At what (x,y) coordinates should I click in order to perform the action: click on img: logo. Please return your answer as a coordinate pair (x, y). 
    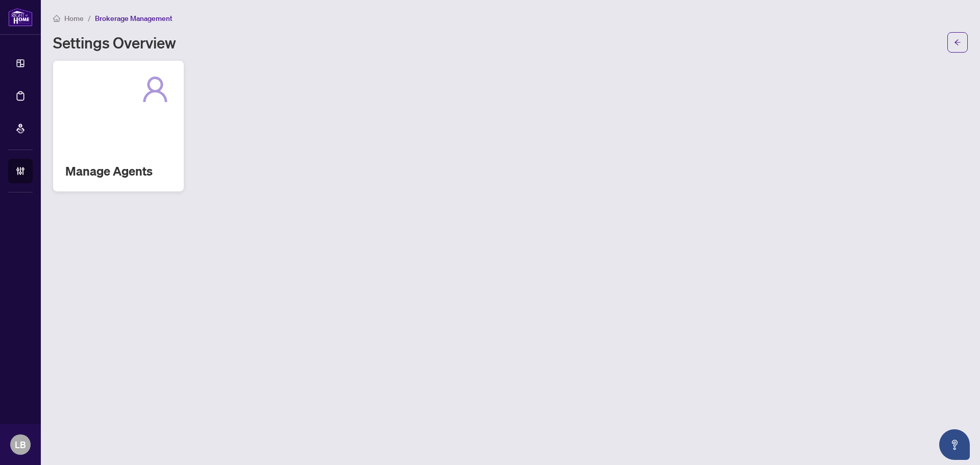
    Looking at the image, I should click on (20, 17).